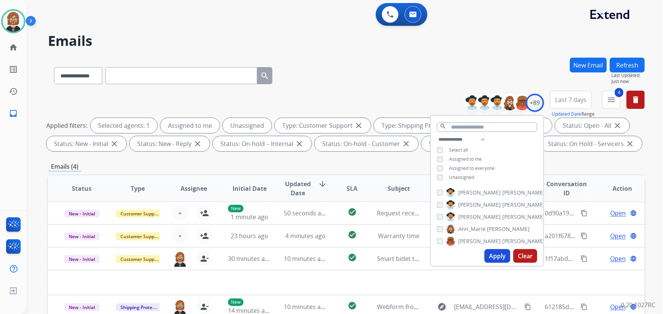 This screenshot has height=314, width=663. Describe the element at coordinates (410, 259) in the screenshot. I see `span: Smart bidet toilet claim` at that location.